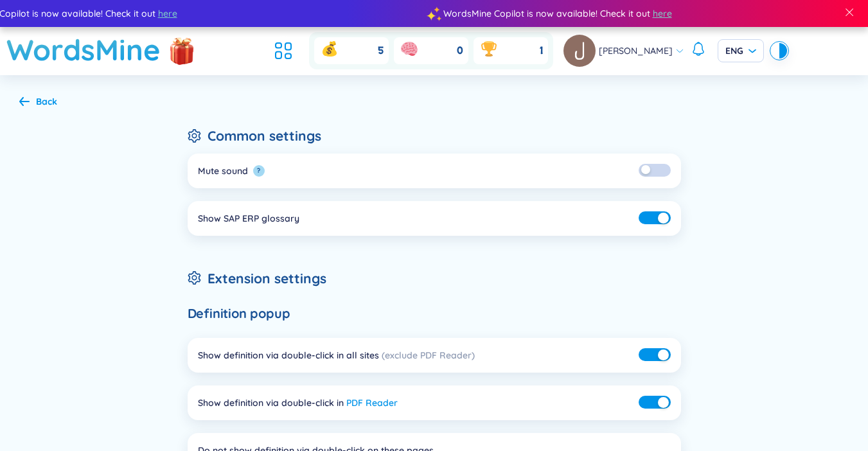 The height and width of the screenshot is (451, 868). Describe the element at coordinates (434, 313) in the screenshot. I see `h6: Definition popup` at that location.